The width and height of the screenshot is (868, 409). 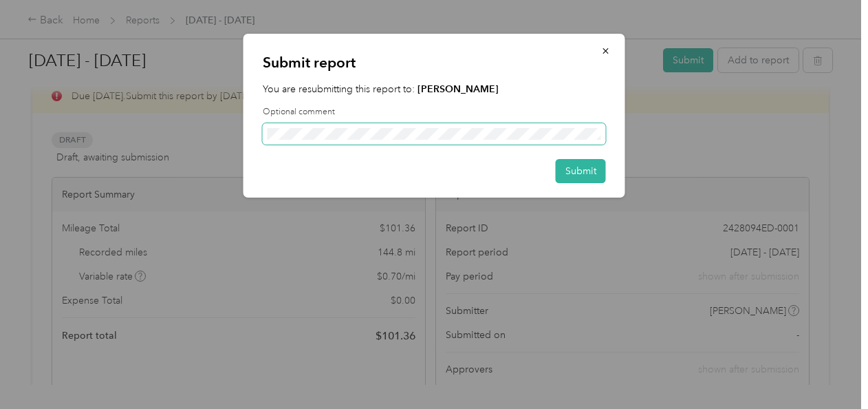 What do you see at coordinates (434, 89) in the screenshot?
I see `p: You are resubmitting this report to:` at bounding box center [434, 89].